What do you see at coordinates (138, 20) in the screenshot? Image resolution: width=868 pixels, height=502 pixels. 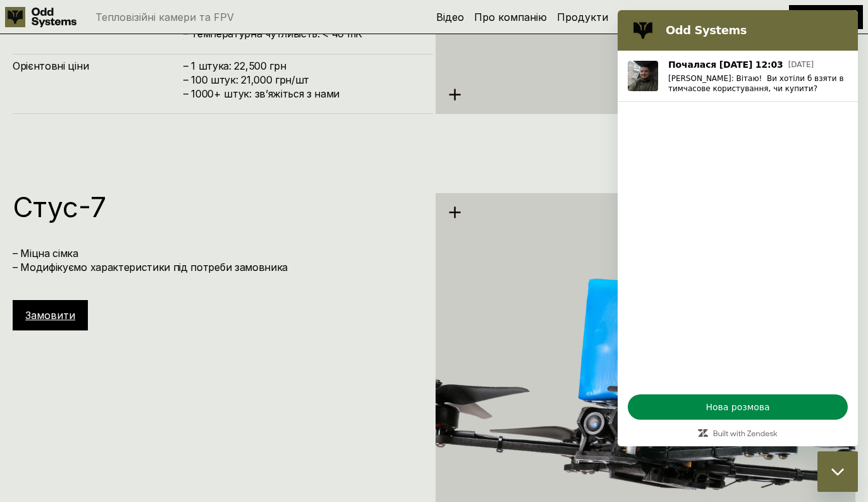 I see `h2: Odd Systems` at bounding box center [138, 20].